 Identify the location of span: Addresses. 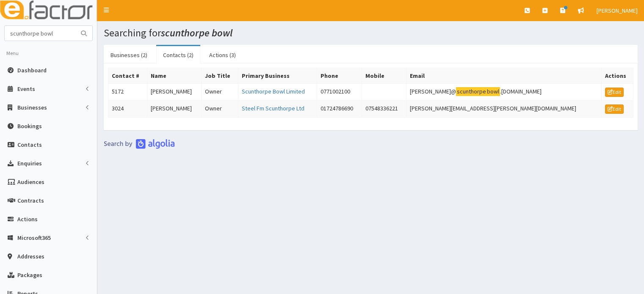
(31, 256).